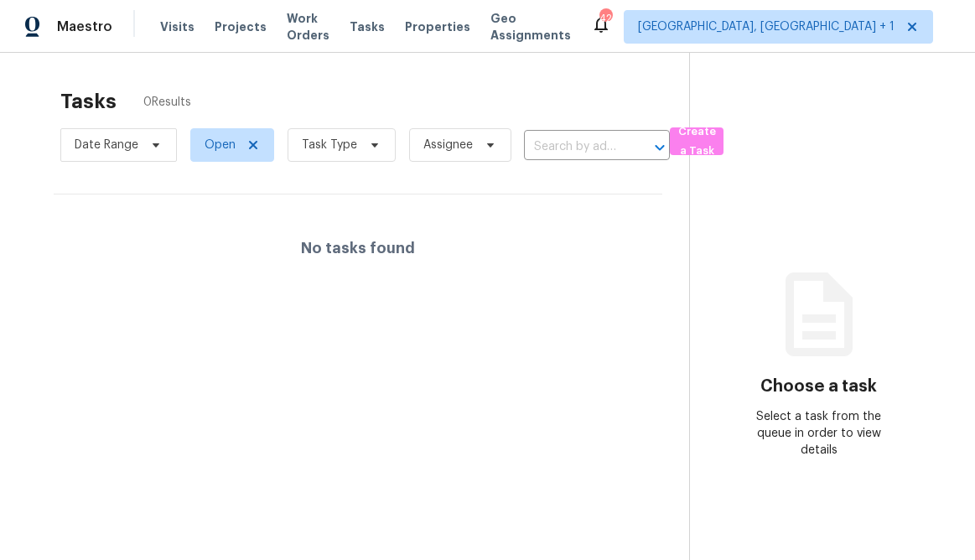 The width and height of the screenshot is (975, 560). Describe the element at coordinates (697, 142) in the screenshot. I see `span: Create a Task` at that location.